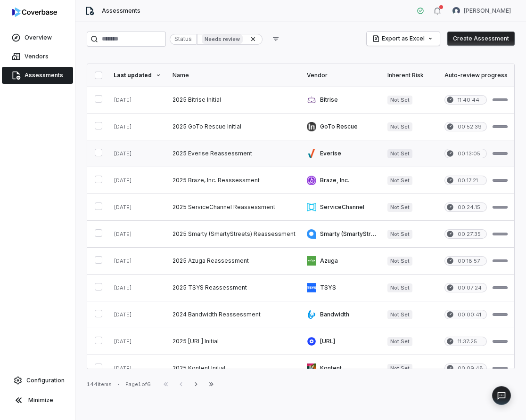 The height and width of the screenshot is (420, 526). Describe the element at coordinates (138, 384) in the screenshot. I see `div: Page 1 of 6` at that location.